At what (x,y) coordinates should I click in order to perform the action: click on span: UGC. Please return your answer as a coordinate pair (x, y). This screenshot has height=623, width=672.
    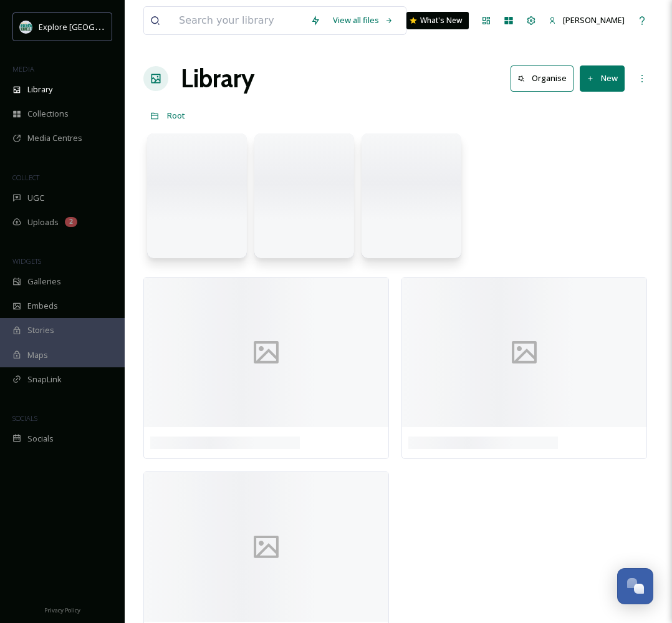
    Looking at the image, I should click on (36, 198).